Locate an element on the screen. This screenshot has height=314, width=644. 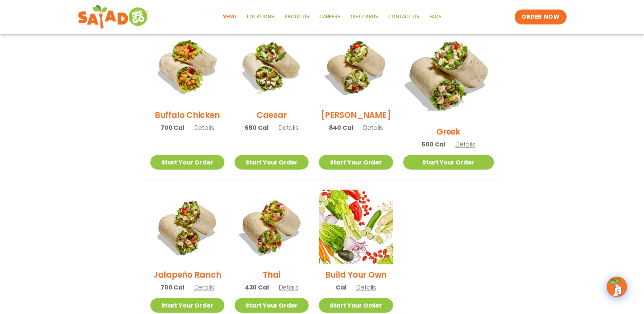
h2: Thai is located at coordinates (272, 275).